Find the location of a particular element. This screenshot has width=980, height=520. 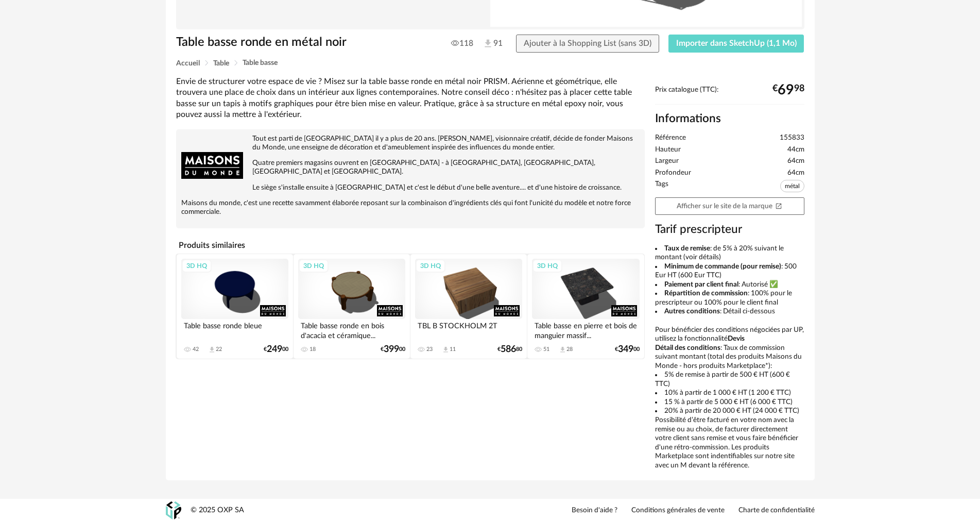

div: Pour bénéficier des conditions négociées par UP, utilisez la fonctionnalité : Taux de commission ... is located at coordinates (729, 357).